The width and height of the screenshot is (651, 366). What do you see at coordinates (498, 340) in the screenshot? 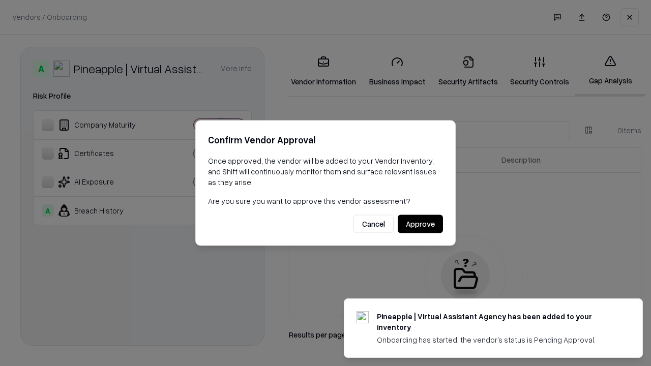
I see `div: Onboarding has started, the vendor's status is Pending Approval.` at bounding box center [498, 340].